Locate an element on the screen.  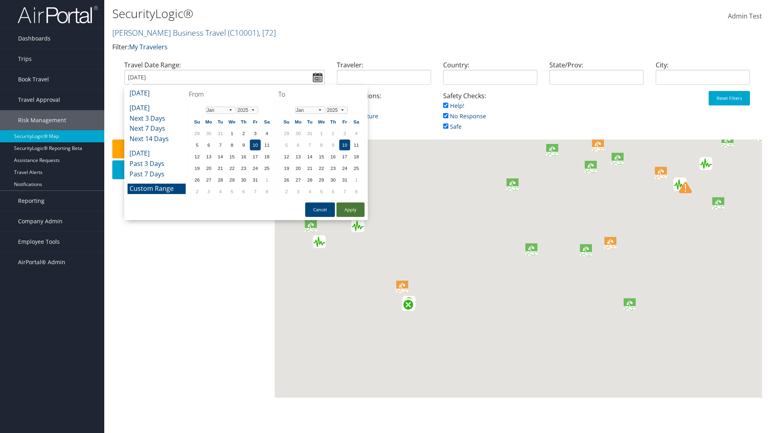
td: 27 is located at coordinates (209, 180).